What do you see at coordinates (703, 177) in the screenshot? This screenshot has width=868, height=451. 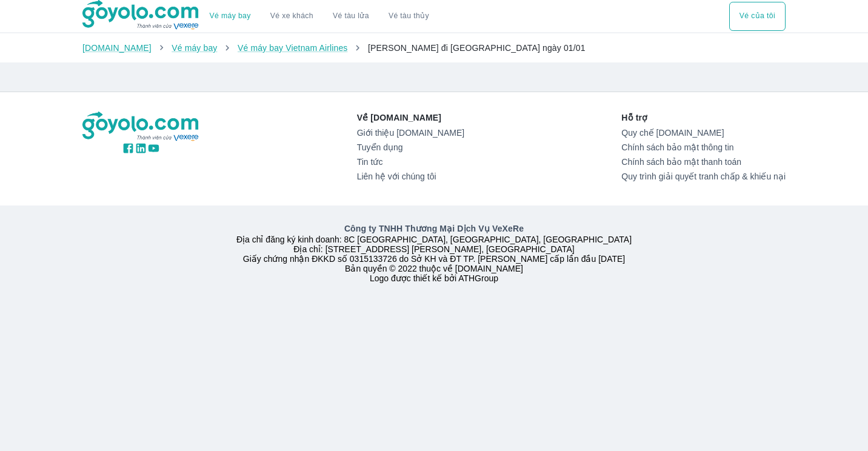 I see `a: Quy trình giải quyết tranh chấp & khiếu nại` at bounding box center [703, 177].